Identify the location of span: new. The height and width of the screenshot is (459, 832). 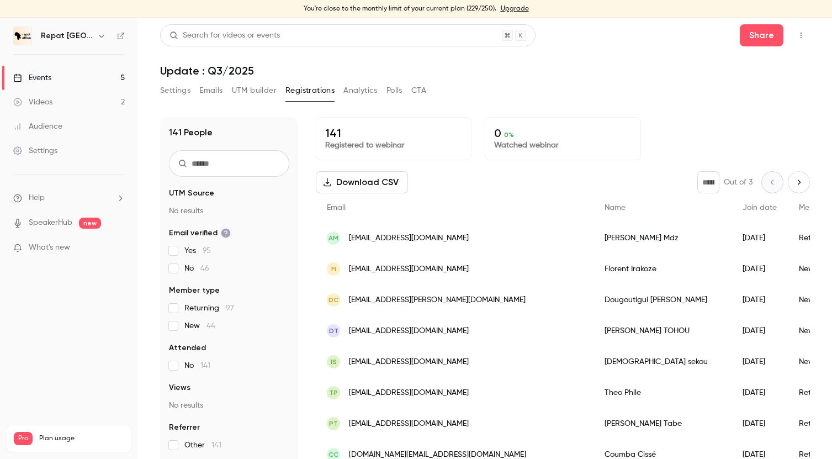
(90, 223).